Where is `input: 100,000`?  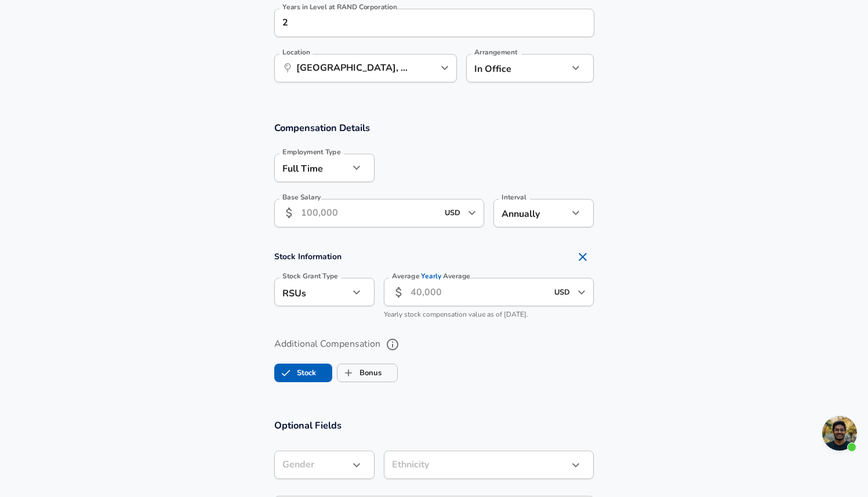
input: 100,000 is located at coordinates (370, 212).